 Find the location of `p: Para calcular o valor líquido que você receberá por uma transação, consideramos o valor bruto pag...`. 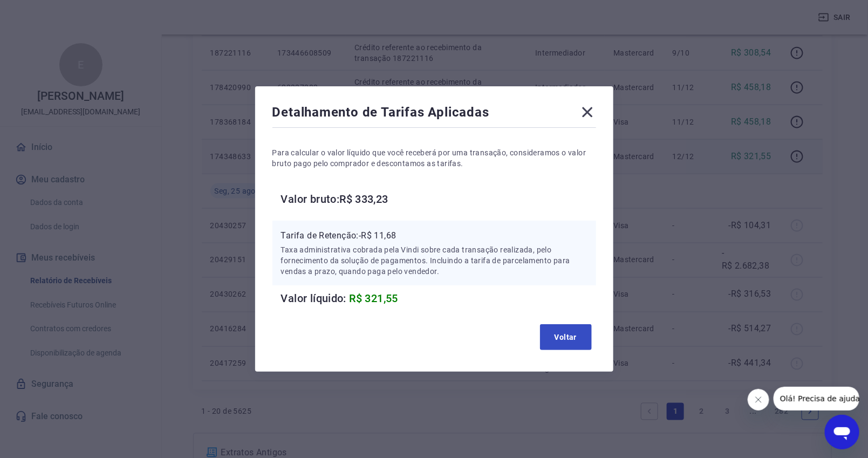

p: Para calcular o valor líquido que você receberá por uma transação, consideramos o valor bruto pag... is located at coordinates (434, 158).